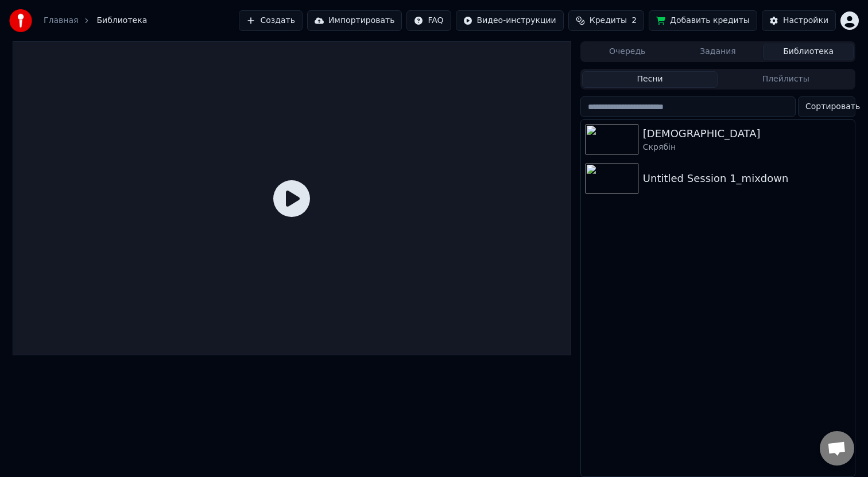  What do you see at coordinates (806, 21) in the screenshot?
I see `div: Настройки` at bounding box center [806, 21].